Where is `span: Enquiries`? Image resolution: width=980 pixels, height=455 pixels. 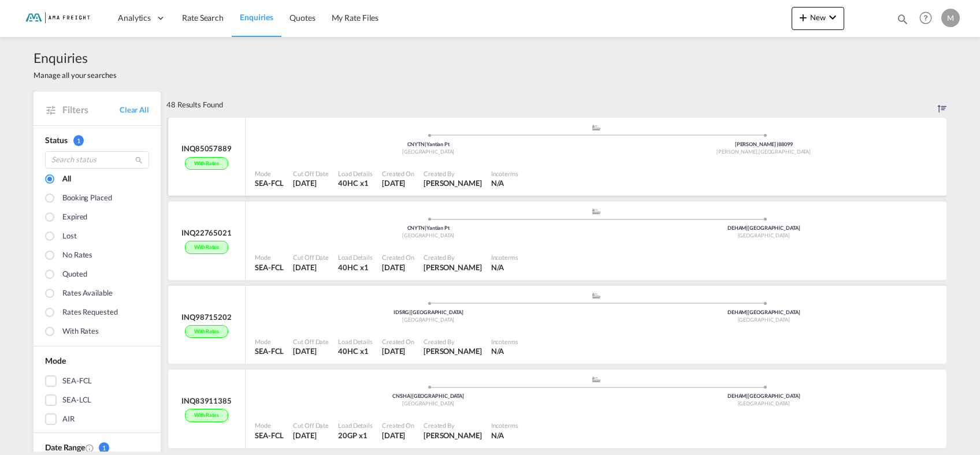
span: Enquiries is located at coordinates (257, 17).